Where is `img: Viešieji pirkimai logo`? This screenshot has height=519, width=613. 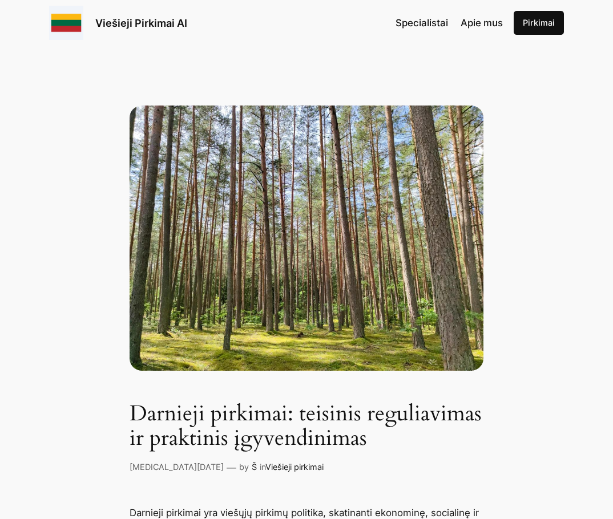 img: Viešieji pirkimai logo is located at coordinates (66, 23).